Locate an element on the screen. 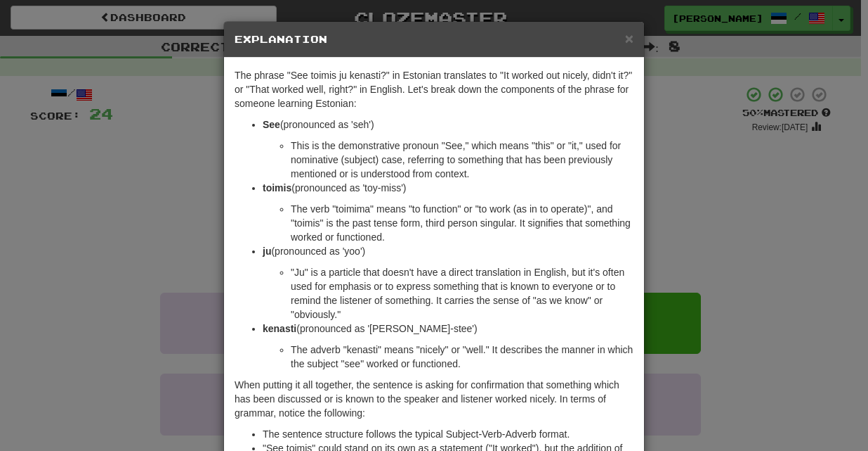 The image size is (868, 451). strong: toimis is located at coordinates (277, 188).